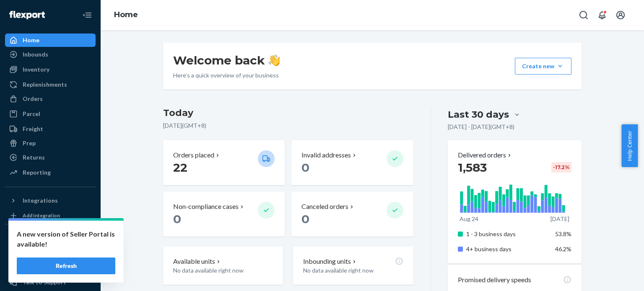 This screenshot has height=291, width=644. I want to click on p: Invalid addresses, so click(326, 155).